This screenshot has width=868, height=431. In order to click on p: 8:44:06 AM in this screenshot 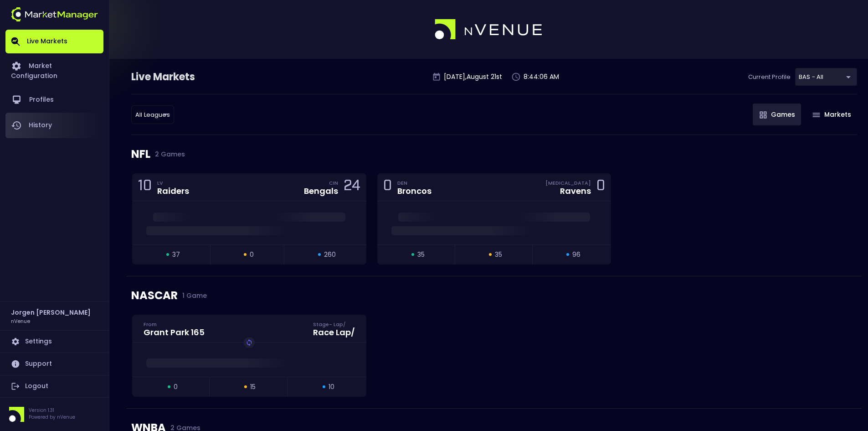, I will do `click(541, 77)`.